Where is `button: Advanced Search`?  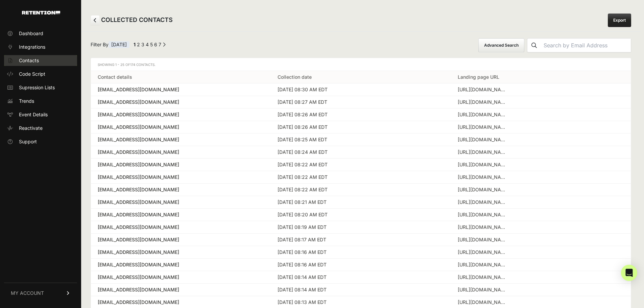 button: Advanced Search is located at coordinates (501, 46).